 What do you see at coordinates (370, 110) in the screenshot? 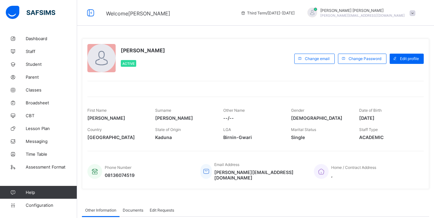
I see `span: Date of Birth` at bounding box center [370, 110].